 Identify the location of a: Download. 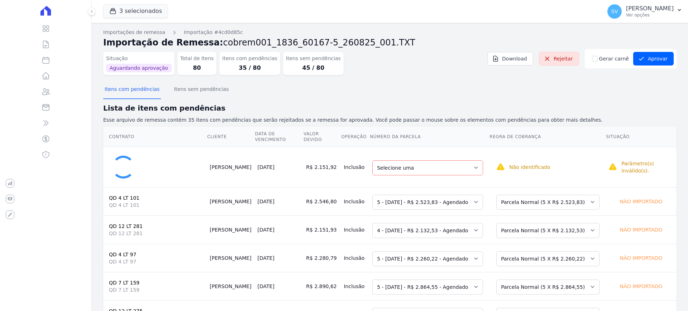
(510, 59).